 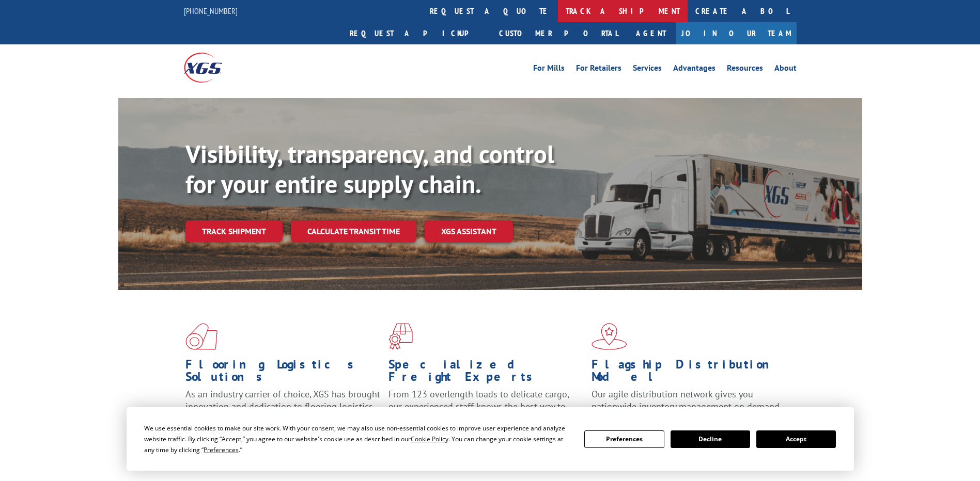 I want to click on a: Services, so click(x=648, y=70).